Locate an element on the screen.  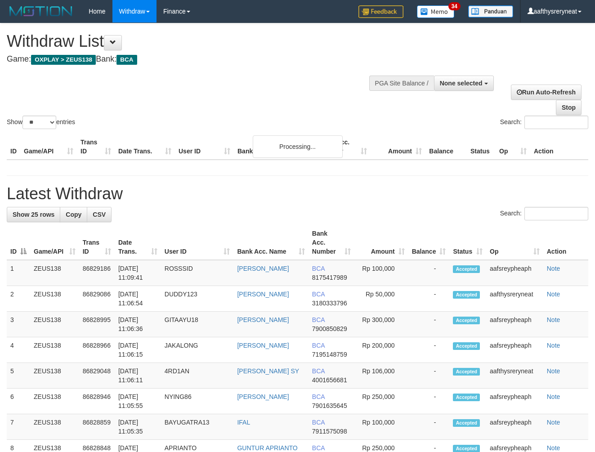
th: Trans ID is located at coordinates (96, 147).